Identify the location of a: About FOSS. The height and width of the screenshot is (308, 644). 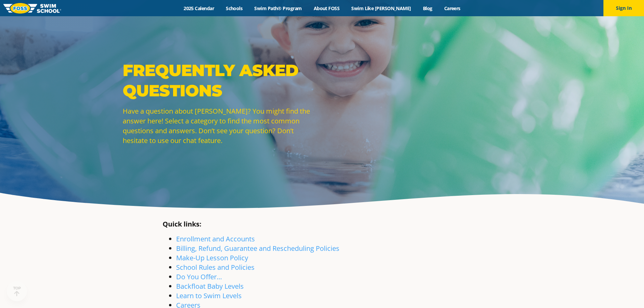
(327, 8).